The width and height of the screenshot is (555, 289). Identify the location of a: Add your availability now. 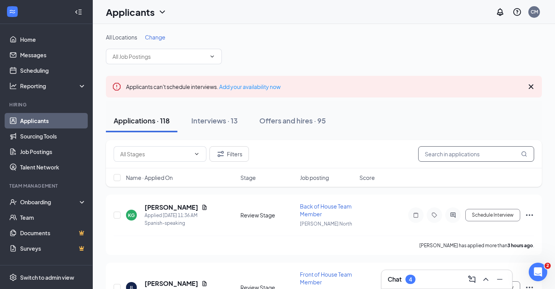
(250, 87).